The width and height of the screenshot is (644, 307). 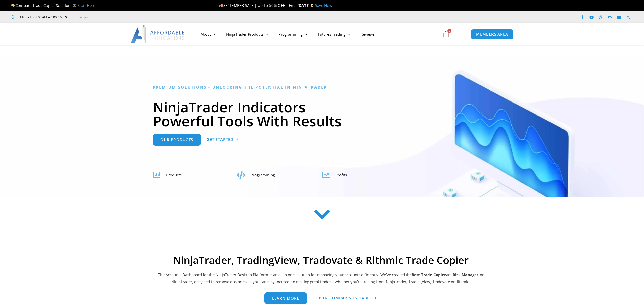 What do you see at coordinates (316, 34) in the screenshot?
I see `nav: Menu` at bounding box center [316, 34].